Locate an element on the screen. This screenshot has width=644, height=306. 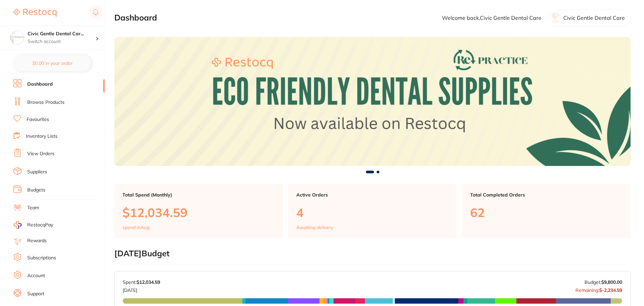
p: 4 is located at coordinates (372, 212).